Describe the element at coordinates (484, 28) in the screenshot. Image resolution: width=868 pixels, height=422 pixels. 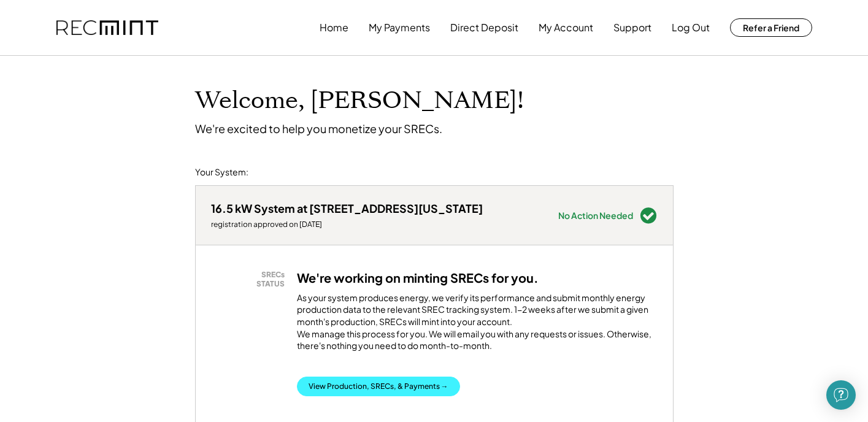
I see `button: Direct Deposit` at that location.